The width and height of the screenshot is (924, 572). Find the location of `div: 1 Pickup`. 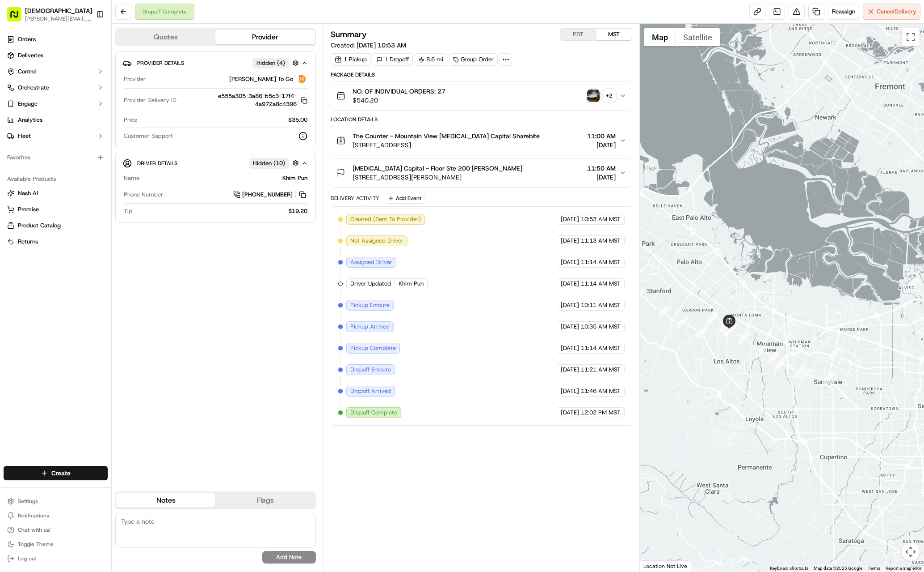

div: 1 Pickup is located at coordinates (350, 59).